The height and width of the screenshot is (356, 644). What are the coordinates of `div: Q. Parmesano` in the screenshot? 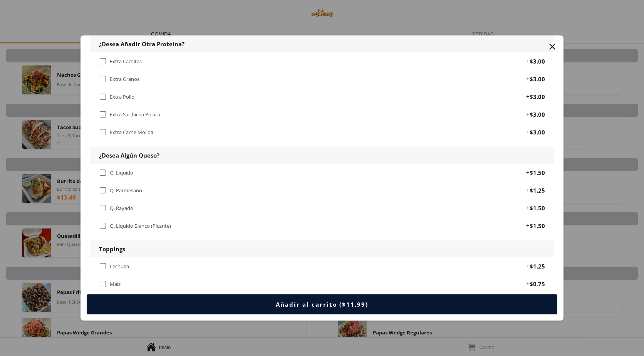 It's located at (126, 190).